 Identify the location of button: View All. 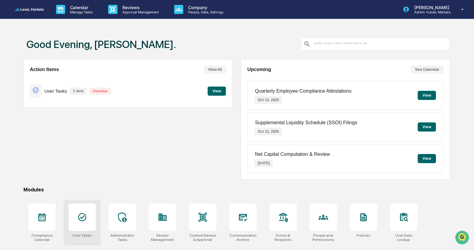
(215, 70).